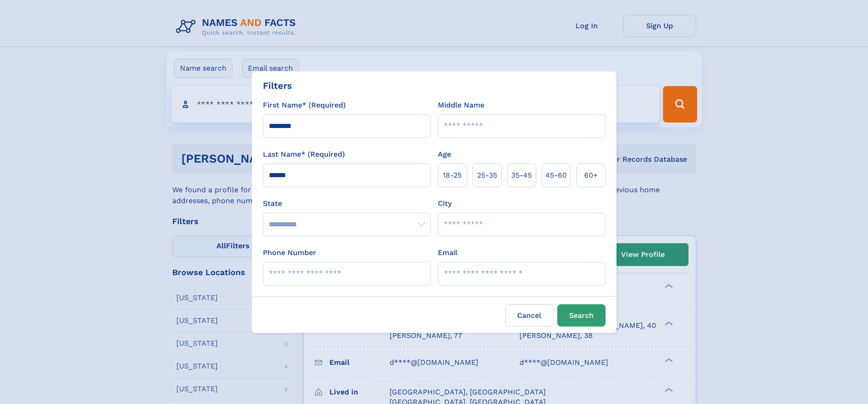 The image size is (868, 404). What do you see at coordinates (522, 175) in the screenshot?
I see `span: 35‑45` at bounding box center [522, 175].